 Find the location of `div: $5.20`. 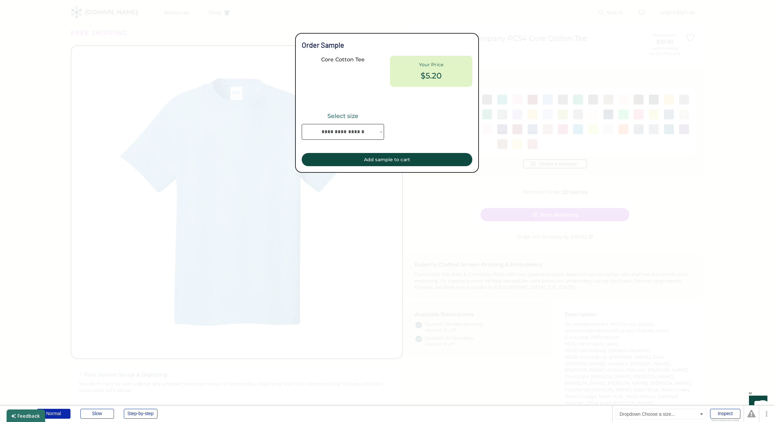

div: $5.20 is located at coordinates (431, 76).